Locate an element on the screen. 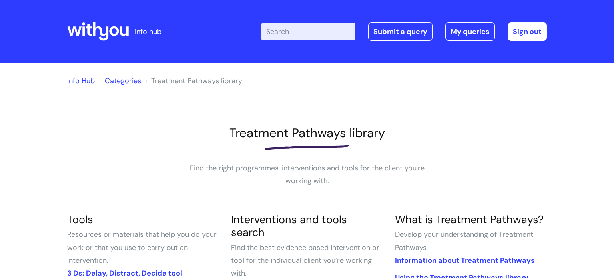  p: Find the right programmes, interventions and tools for the client you're working with. is located at coordinates (307, 174).